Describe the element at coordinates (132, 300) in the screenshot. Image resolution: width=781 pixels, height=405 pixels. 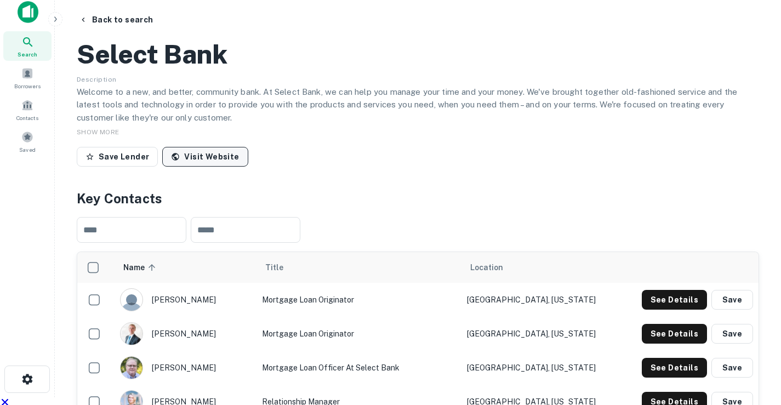
I see `img: 9c8pery4andzj6ohjkjp54ma2` at that location.